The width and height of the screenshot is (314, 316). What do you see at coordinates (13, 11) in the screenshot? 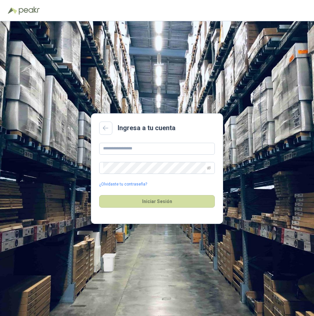
I see `img: Logo` at bounding box center [13, 11].